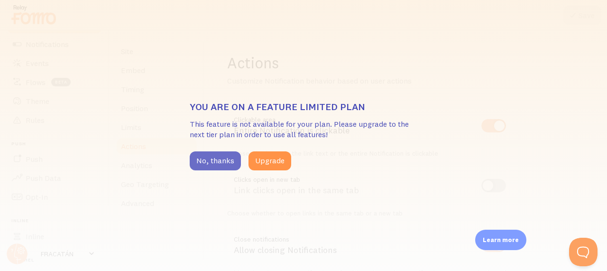 This screenshot has height=271, width=607. What do you see at coordinates (304, 129) in the screenshot?
I see `p: This feature is not available for your plan. Please upgrade to the next tier plan in order to use...` at bounding box center [304, 129].